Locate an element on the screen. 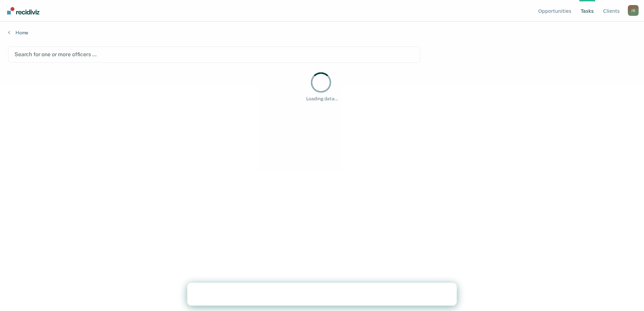  div: Loading data... is located at coordinates (322, 99).